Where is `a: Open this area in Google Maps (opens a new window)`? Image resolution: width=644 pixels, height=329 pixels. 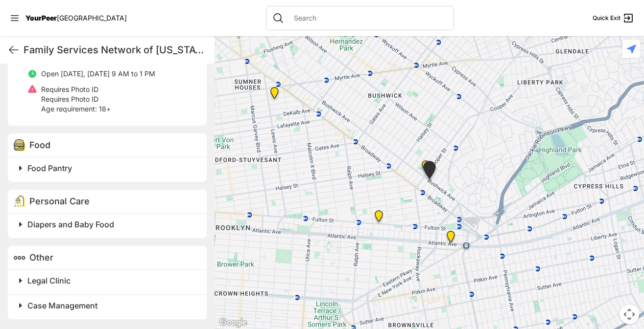 a: Open this area in Google Maps (opens a new window) is located at coordinates (233, 323).